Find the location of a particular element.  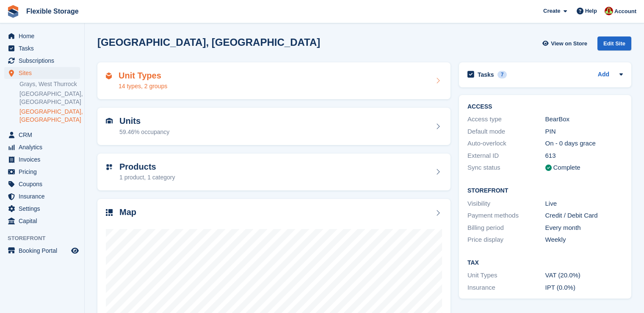

span: Coupons is located at coordinates (44, 184).